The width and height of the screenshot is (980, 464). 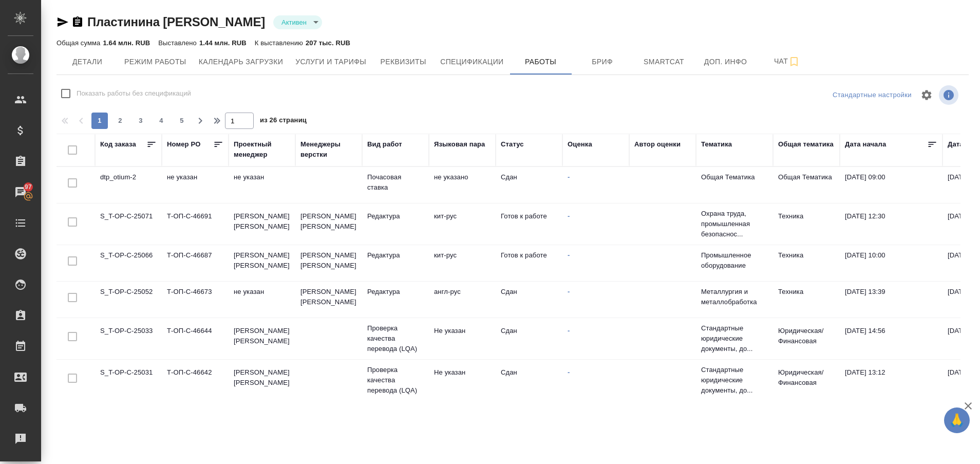 What do you see at coordinates (462, 339) in the screenshot?
I see `td: Не указан` at bounding box center [462, 339].